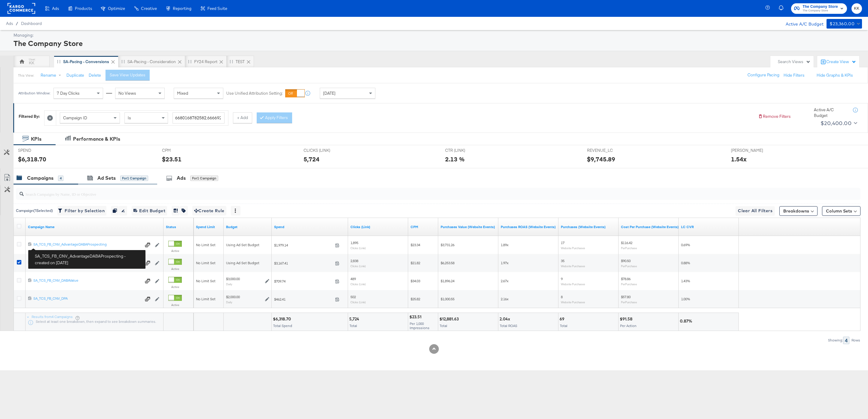 This screenshot has height=419, width=868. Describe the element at coordinates (798, 211) in the screenshot. I see `button: Breakdowns` at that location.